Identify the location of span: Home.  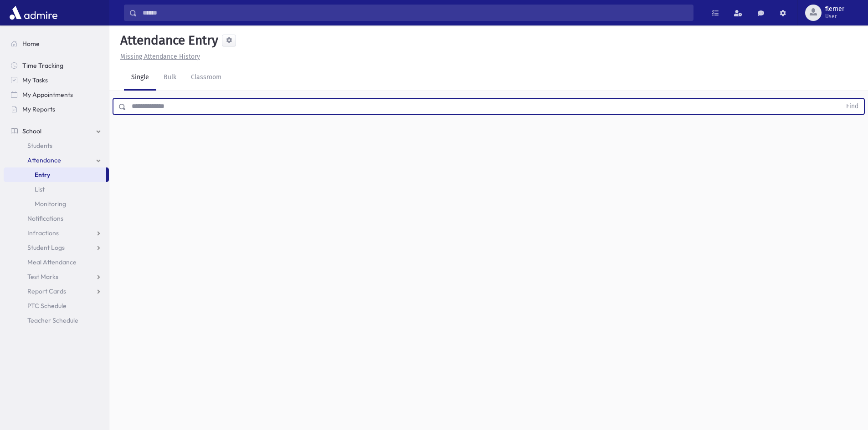
(31, 44).